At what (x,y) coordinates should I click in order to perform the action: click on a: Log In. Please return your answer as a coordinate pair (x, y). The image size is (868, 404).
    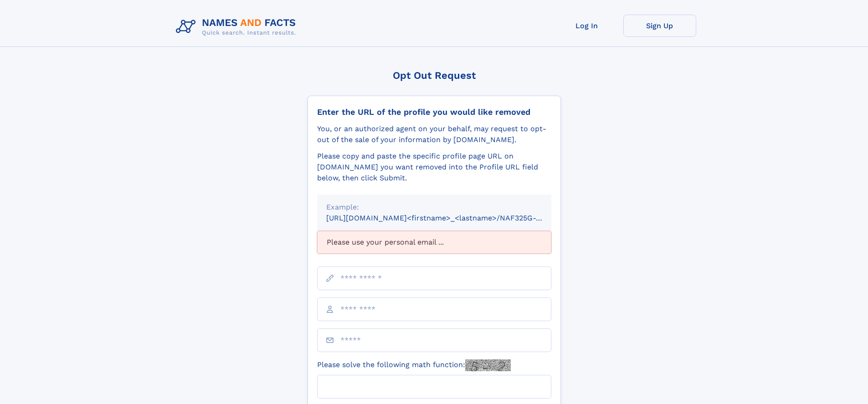
    Looking at the image, I should click on (587, 26).